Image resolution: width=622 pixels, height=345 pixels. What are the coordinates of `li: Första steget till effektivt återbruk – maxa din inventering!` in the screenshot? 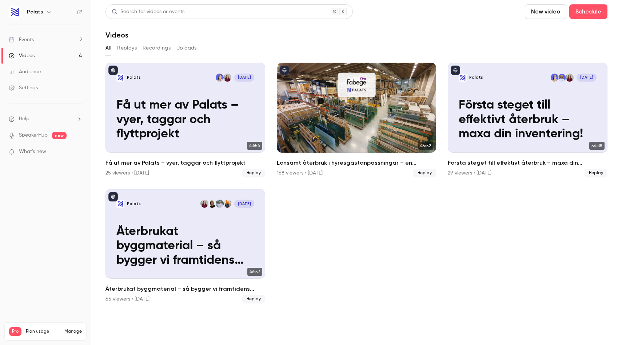 It's located at (528, 120).